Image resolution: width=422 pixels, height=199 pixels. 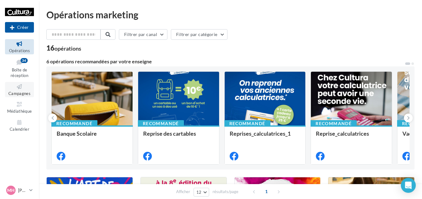 I want to click on button: Filtrer par canal, so click(x=143, y=35).